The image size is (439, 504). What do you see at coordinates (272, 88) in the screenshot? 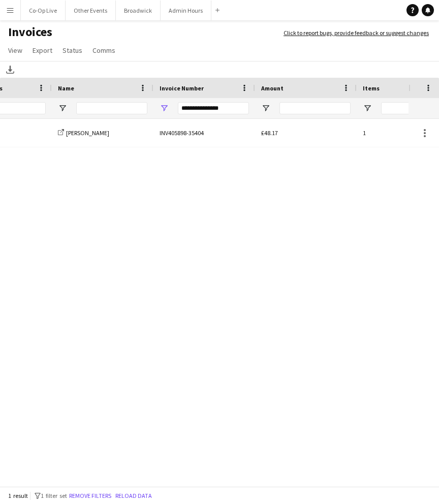
I see `span: Amount` at bounding box center [272, 88].